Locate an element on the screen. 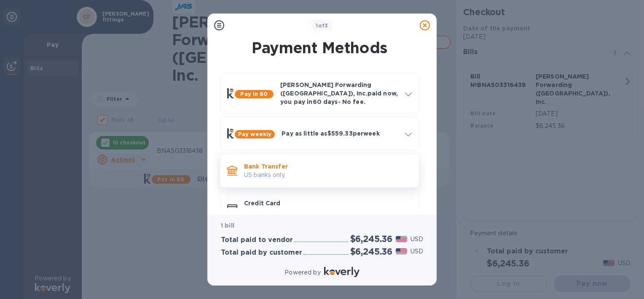 The width and height of the screenshot is (644, 299). b: of 3 is located at coordinates (322, 25).